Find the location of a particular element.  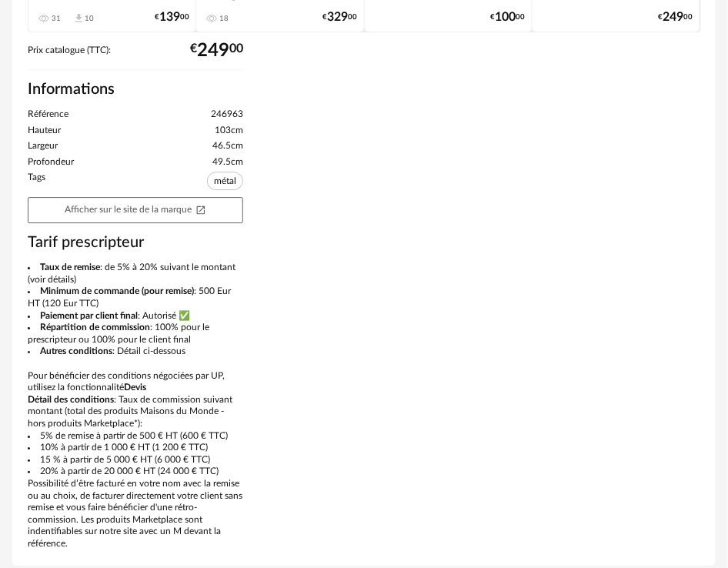

li: : 500 Eur HT (120 Eur TTC) is located at coordinates (136, 297).